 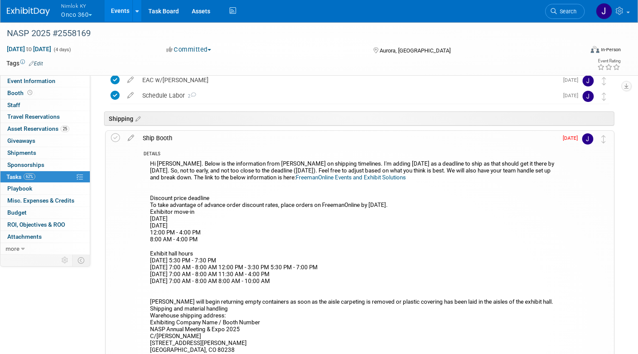 What do you see at coordinates (21, 177) in the screenshot?
I see `span: Tasks` at bounding box center [21, 177].